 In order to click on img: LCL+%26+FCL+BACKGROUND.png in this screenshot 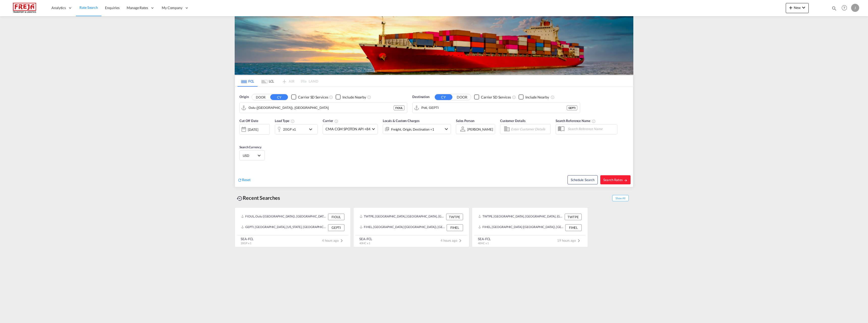, I will do `click(434, 45)`.